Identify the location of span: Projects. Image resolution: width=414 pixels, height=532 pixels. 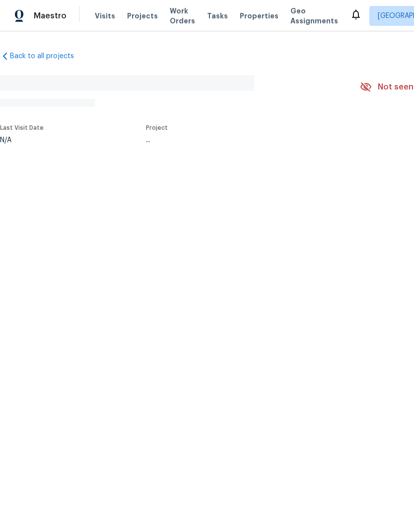
(142, 16).